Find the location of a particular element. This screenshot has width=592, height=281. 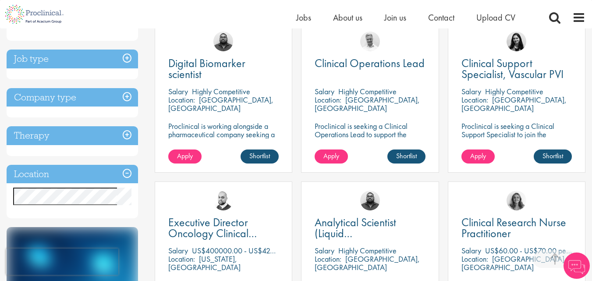

a: Clinical Support Specialist, Vascular PVI is located at coordinates (517, 69).